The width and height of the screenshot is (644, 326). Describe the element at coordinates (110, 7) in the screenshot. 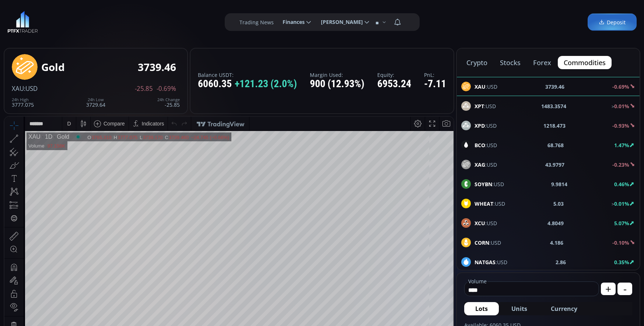

I see `div: Compare` at that location.